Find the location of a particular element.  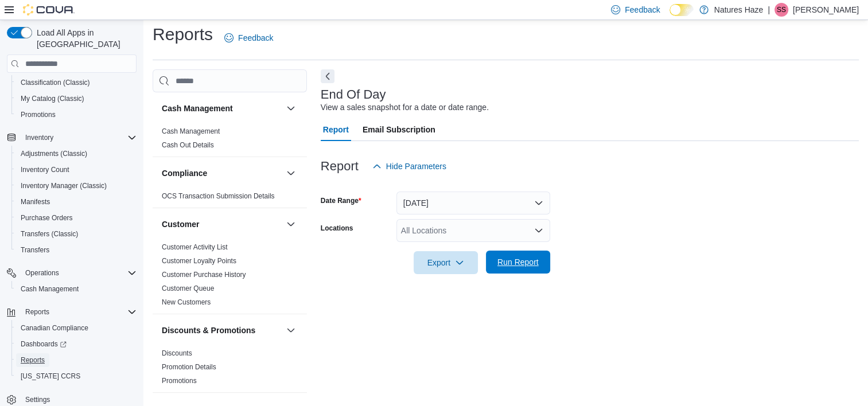

h3: Compliance is located at coordinates (184, 173).